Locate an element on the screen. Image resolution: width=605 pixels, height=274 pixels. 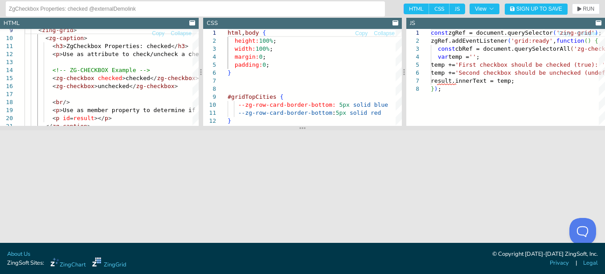
span: ZgCheckbox Properties: checked is located at coordinates (118, 46).